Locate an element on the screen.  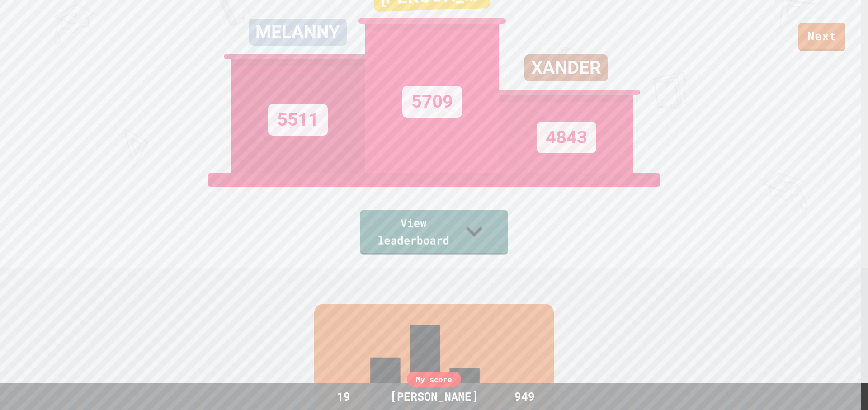
div: 5511 is located at coordinates (298, 120).